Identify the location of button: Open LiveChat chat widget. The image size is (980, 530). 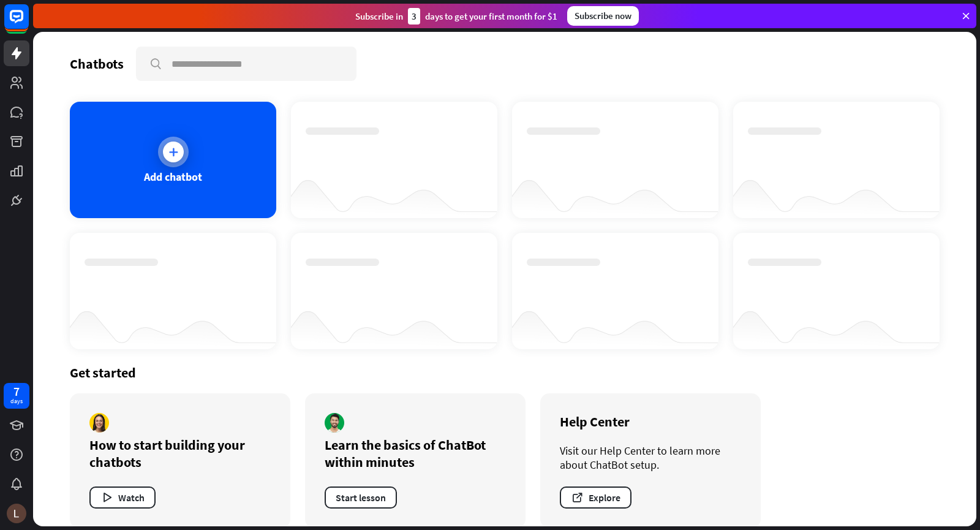
(28, 24).